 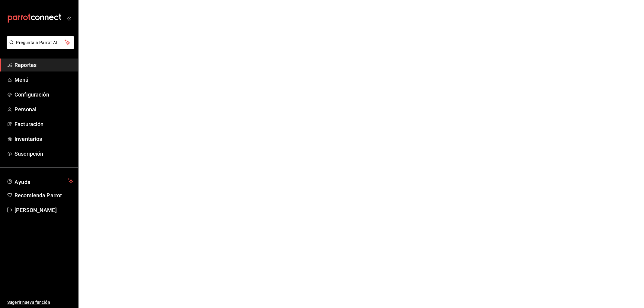 I want to click on a: Pregunta a Parrot AI, so click(x=39, y=47).